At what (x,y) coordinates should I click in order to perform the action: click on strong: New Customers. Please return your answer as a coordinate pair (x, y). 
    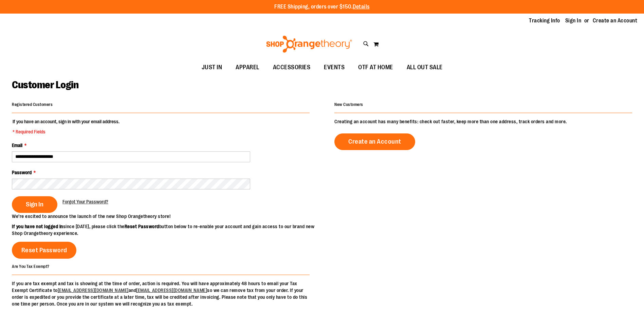
    Looking at the image, I should click on (349, 104).